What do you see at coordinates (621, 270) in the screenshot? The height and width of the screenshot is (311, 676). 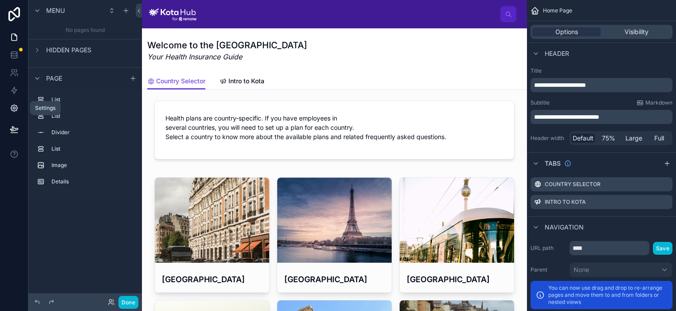 I see `button: None` at bounding box center [621, 270].